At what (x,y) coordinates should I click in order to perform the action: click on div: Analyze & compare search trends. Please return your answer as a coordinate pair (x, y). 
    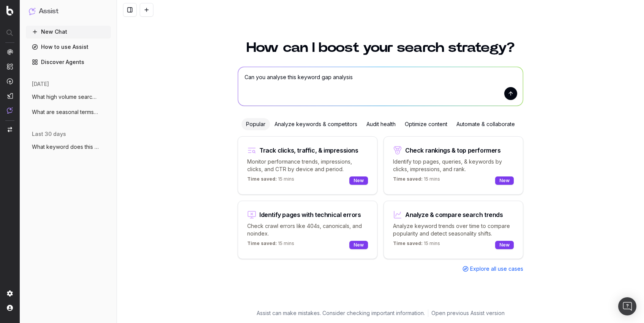
    Looking at the image, I should click on (454, 215).